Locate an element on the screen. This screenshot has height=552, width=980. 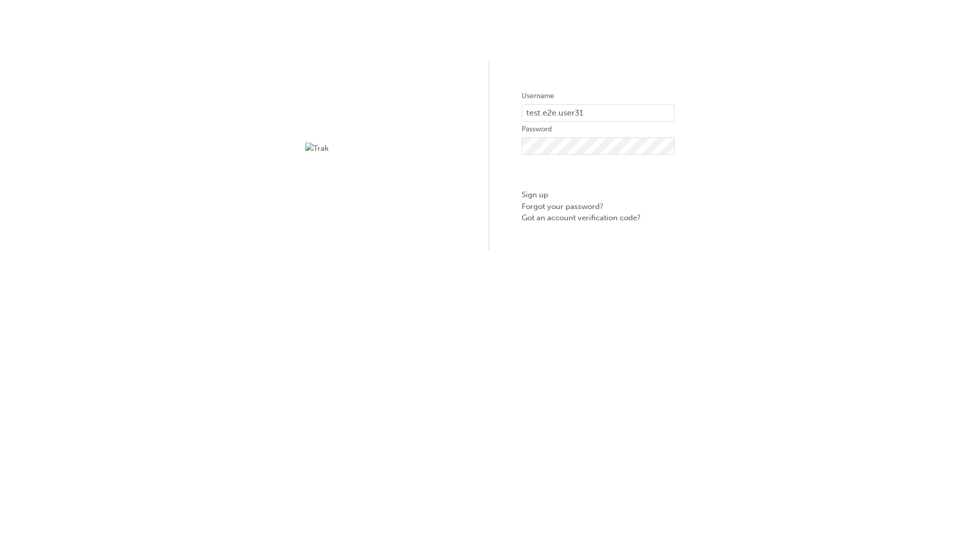
button: Sign In is located at coordinates (599, 172).